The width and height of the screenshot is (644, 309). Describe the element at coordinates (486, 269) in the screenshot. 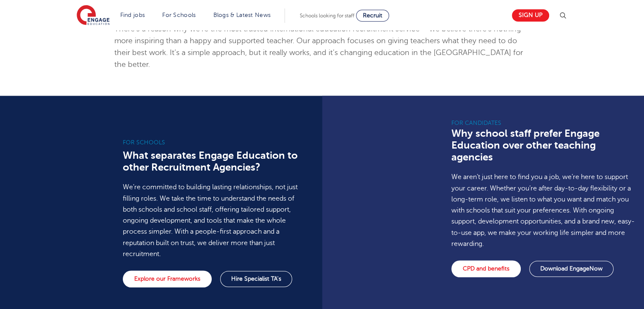

I see `a: CPD and benefits` at that location.